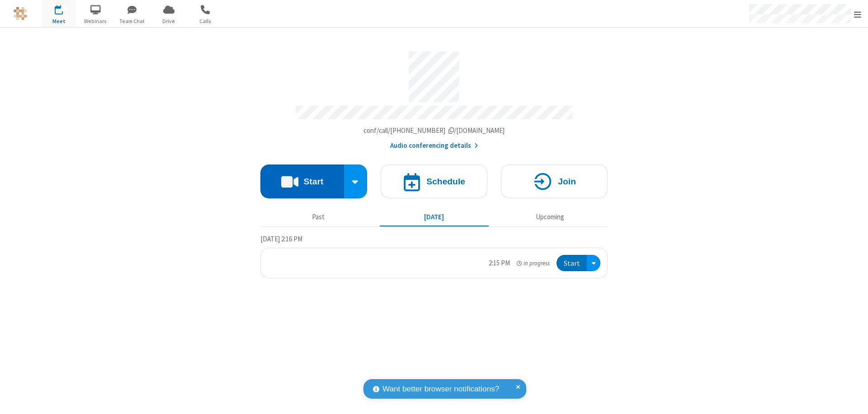  Describe the element at coordinates (168, 21) in the screenshot. I see `span: Drive` at that location.